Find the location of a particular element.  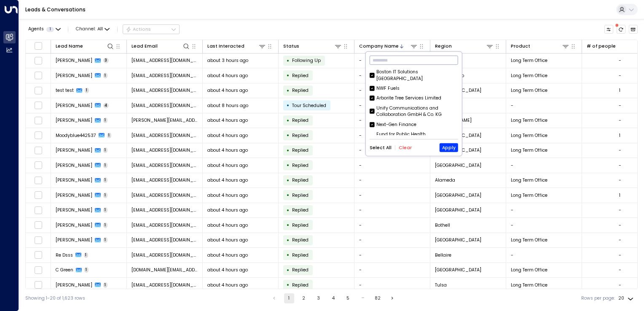

span: ruizangelina3031@gmail.com is located at coordinates (165, 225).